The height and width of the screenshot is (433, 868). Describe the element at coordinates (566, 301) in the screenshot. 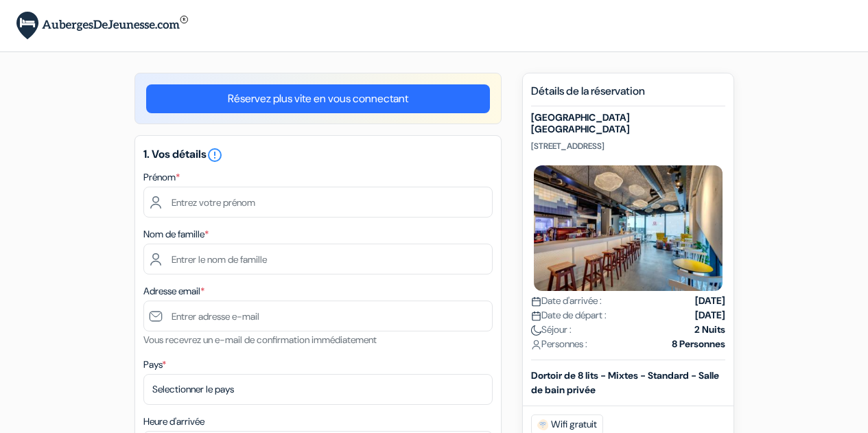

I see `span: Date d'arrivée :` at that location.